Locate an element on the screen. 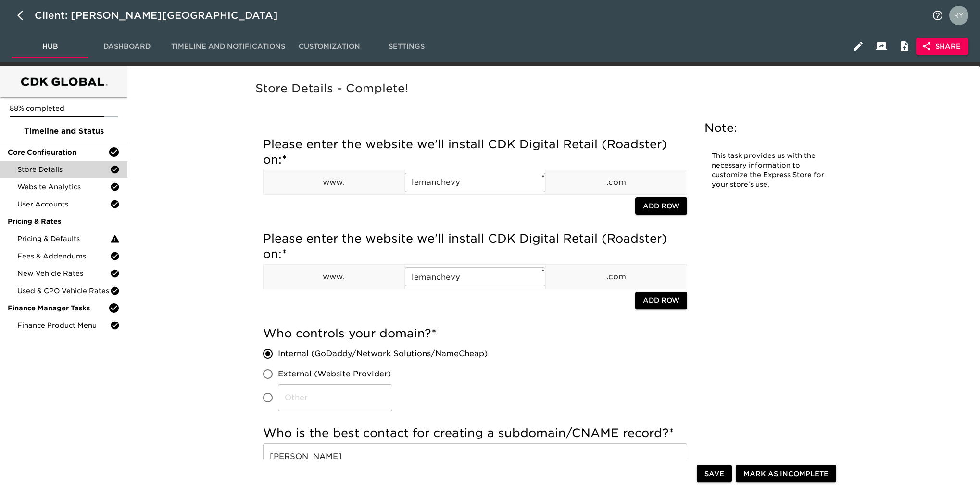 This screenshot has width=980, height=490. input: Other is located at coordinates (335, 397).